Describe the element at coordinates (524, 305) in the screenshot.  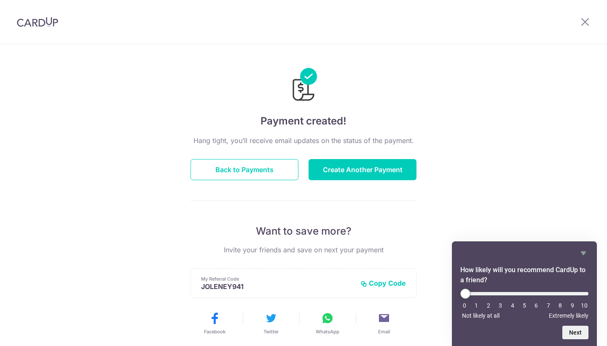
I see `li: 5` at that location.